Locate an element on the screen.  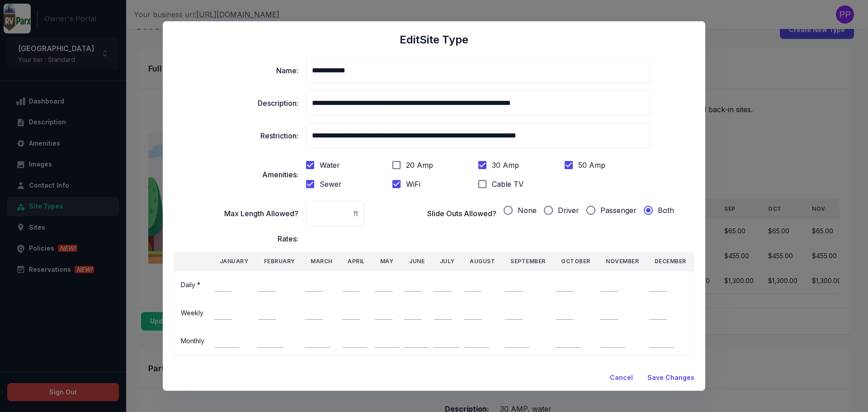
button: Cancel is located at coordinates (621, 377).